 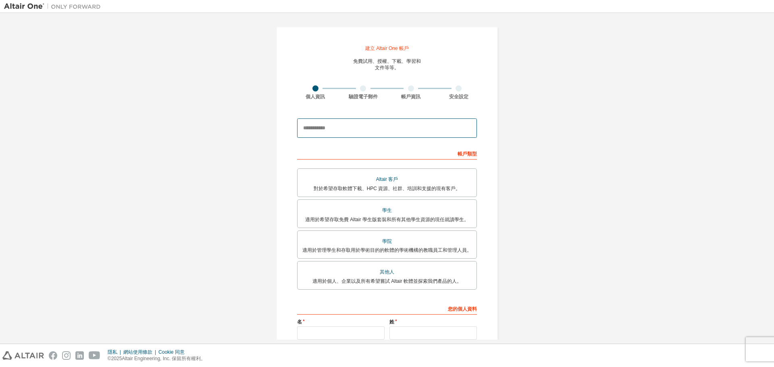 What do you see at coordinates (23, 356) in the screenshot?
I see `img: altair_logo.svg` at bounding box center [23, 356].